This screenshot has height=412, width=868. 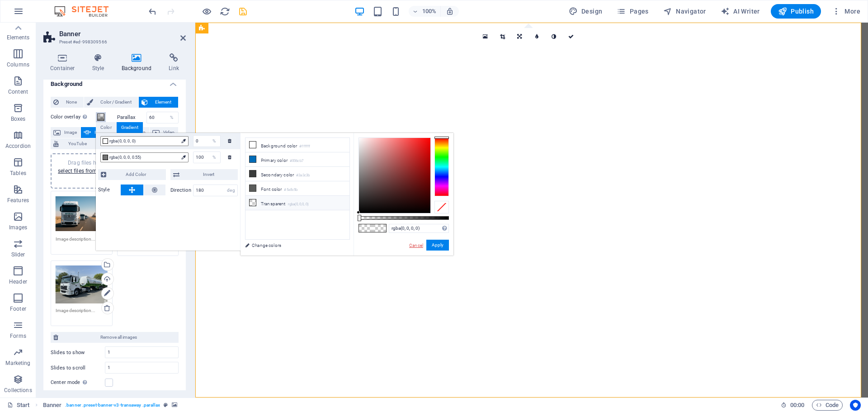 What do you see at coordinates (153, 11) in the screenshot?
I see `i: Undo: Change show arrows (Ctrl+Z)` at bounding box center [153, 11].